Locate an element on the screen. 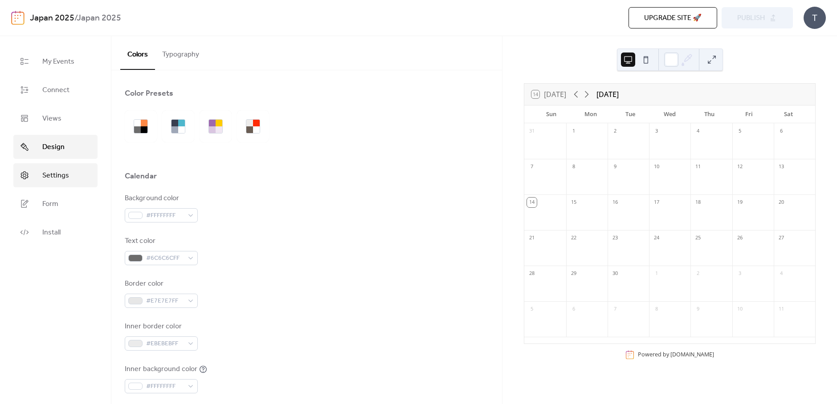 Image resolution: width=837 pixels, height=404 pixels. a: Settings is located at coordinates (55, 175).